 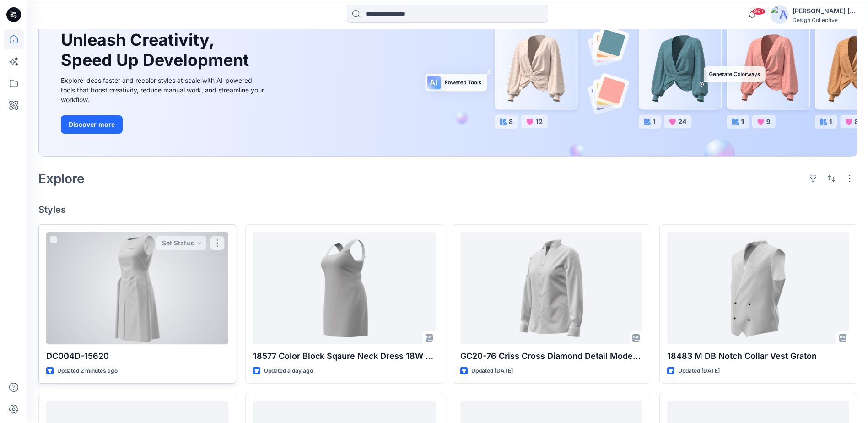 I want to click on p: Updated a day ago, so click(x=288, y=371).